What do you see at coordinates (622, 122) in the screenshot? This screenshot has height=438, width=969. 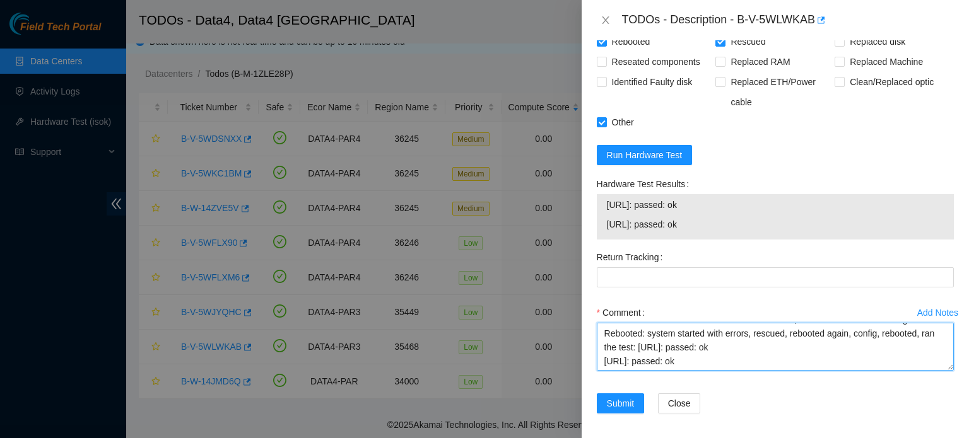 I see `span: Other` at bounding box center [622, 122].